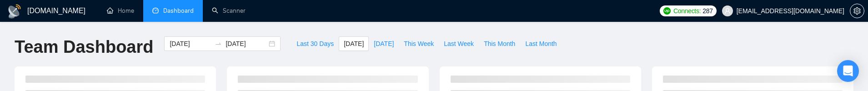 The width and height of the screenshot is (868, 91). Describe the element at coordinates (727, 11) in the screenshot. I see `span: user` at that location.